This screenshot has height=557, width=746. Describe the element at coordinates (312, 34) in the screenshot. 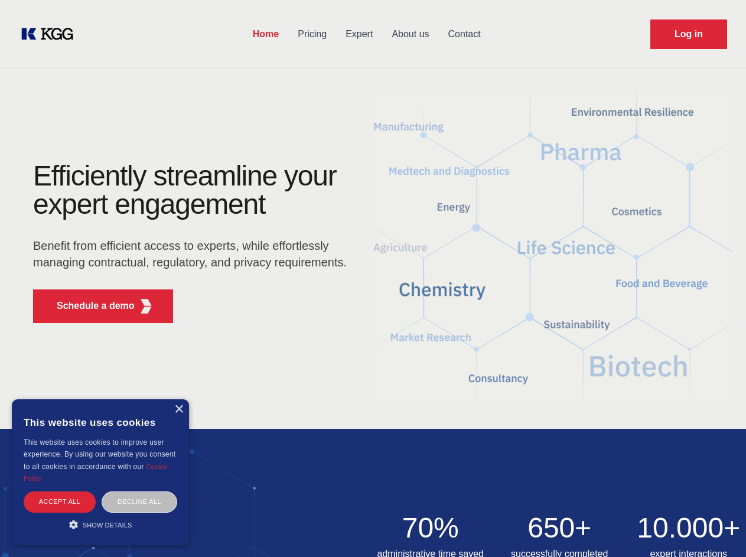

I see `a: Pricing` at that location.